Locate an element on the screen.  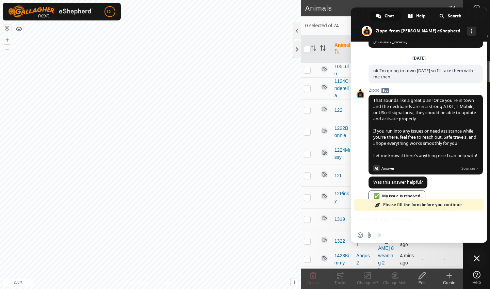
h2: Animals is located at coordinates (377, 8).